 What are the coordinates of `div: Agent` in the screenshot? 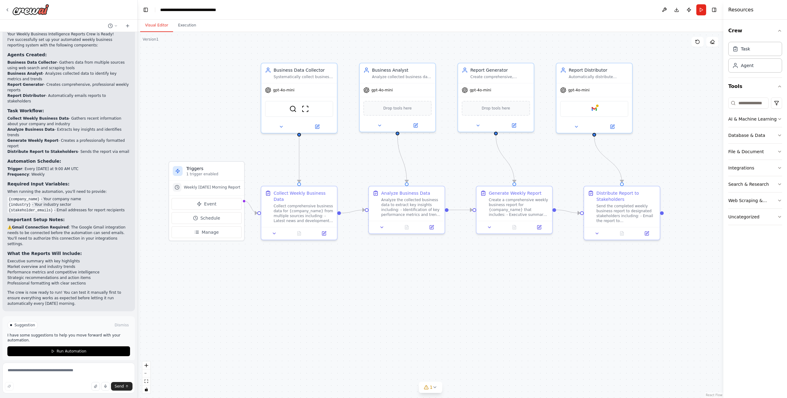 It's located at (747, 65).